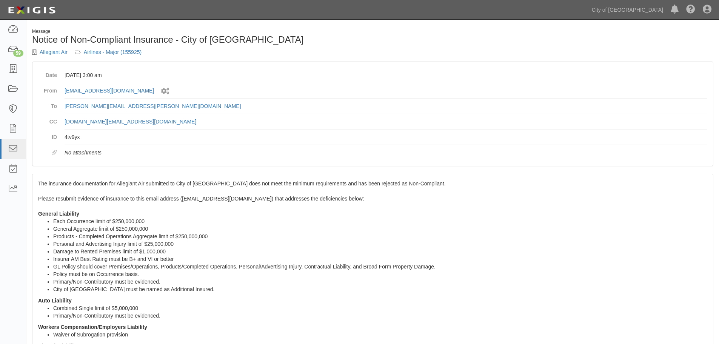 The width and height of the screenshot is (719, 344). I want to click on a: Airlines - Major (155925), so click(112, 52).